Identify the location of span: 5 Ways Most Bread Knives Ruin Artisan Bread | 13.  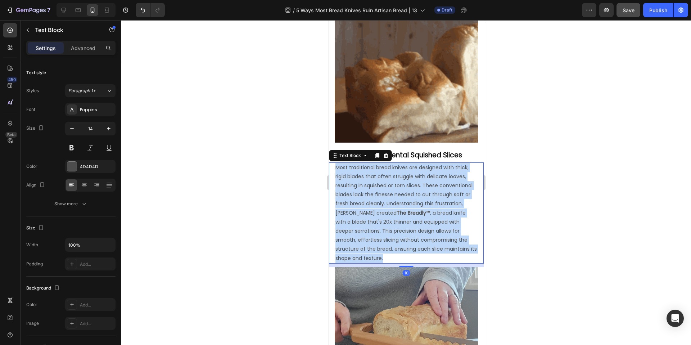
(357, 10).